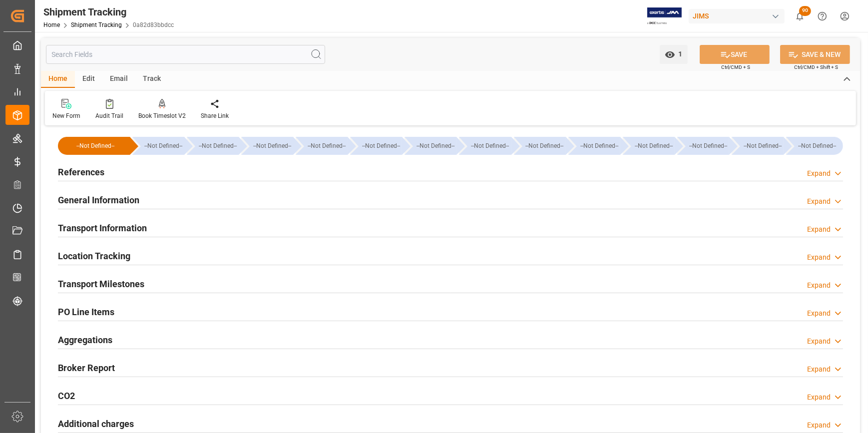 The height and width of the screenshot is (433, 868). Describe the element at coordinates (67, 116) in the screenshot. I see `div: New Form` at that location.